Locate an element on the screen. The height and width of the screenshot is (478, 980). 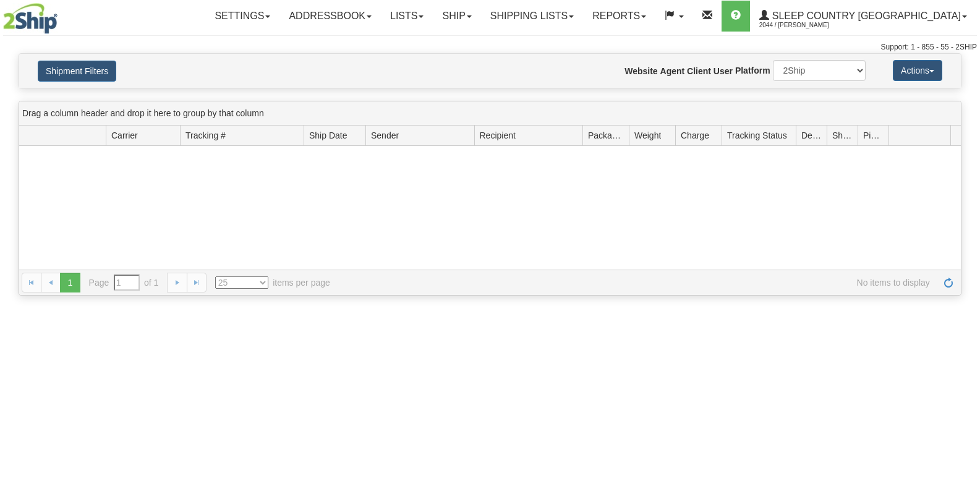
span: 1 is located at coordinates (70, 283).